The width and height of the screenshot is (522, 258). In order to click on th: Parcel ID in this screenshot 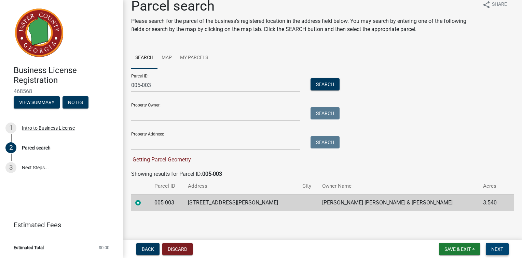, I will do `click(167, 186)`.